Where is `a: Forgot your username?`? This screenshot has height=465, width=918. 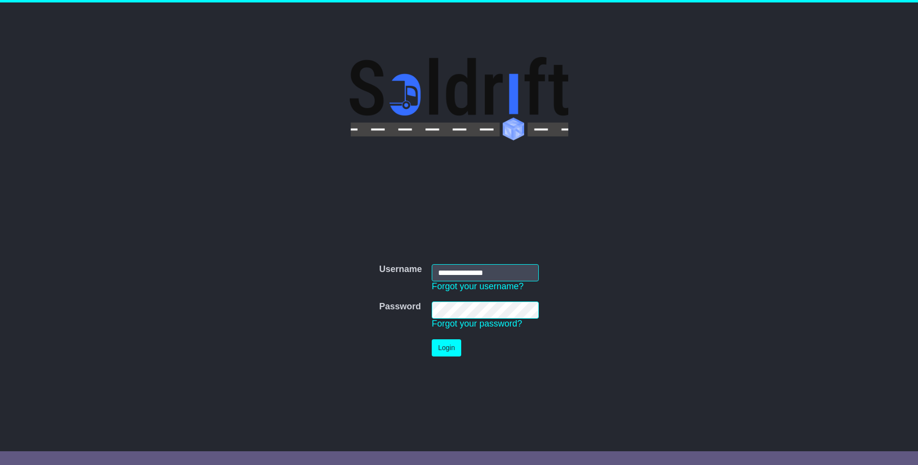 a: Forgot your username? is located at coordinates (478, 286).